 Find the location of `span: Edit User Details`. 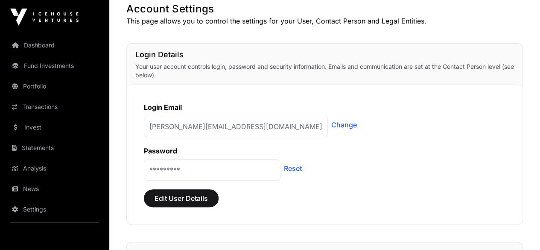

span: Edit User Details is located at coordinates (181, 198).